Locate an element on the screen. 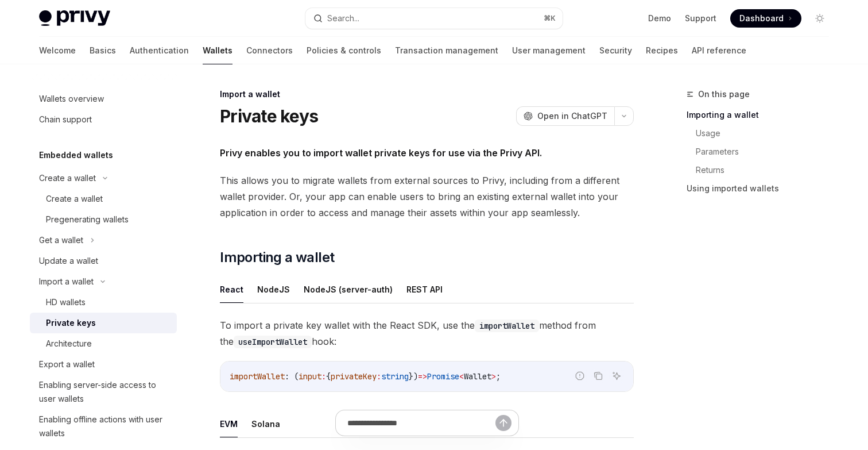 This screenshot has width=868, height=450. div: Update a wallet is located at coordinates (69, 261).